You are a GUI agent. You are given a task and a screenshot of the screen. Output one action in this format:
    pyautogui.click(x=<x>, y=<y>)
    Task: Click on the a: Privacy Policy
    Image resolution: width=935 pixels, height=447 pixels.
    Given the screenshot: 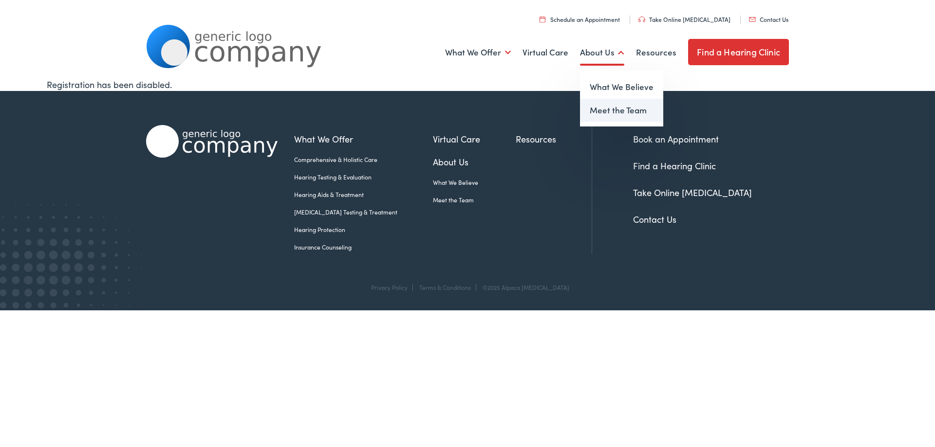 What is the action you would take?
    pyautogui.click(x=389, y=287)
    